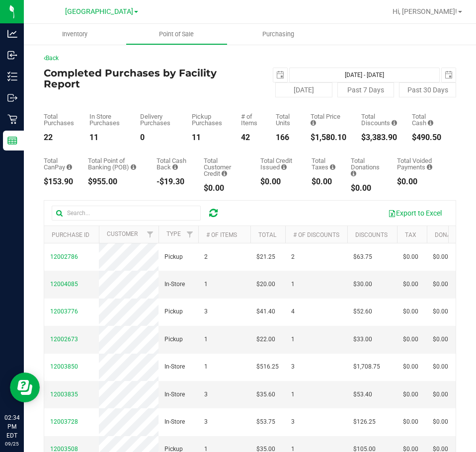  I want to click on div: Total Units, so click(285, 119).